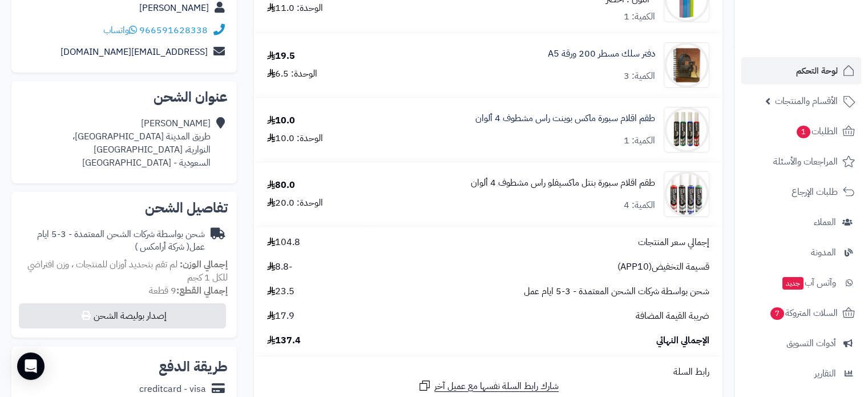 The image size is (868, 397). Describe the element at coordinates (280, 267) in the screenshot. I see `span: -8.8` at that location.